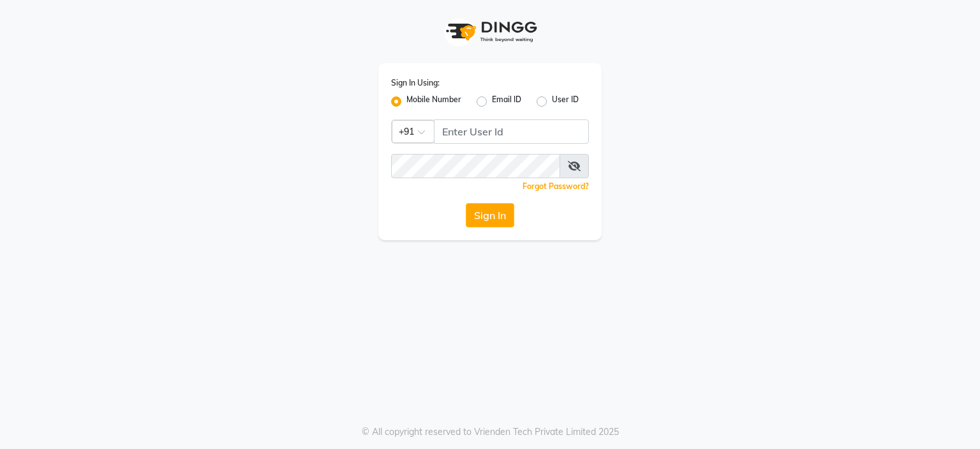 The height and width of the screenshot is (449, 980). I want to click on label: User ID, so click(565, 102).